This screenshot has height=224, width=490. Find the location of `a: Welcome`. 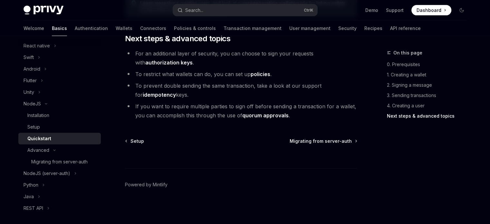

a: Welcome is located at coordinates (34, 28).